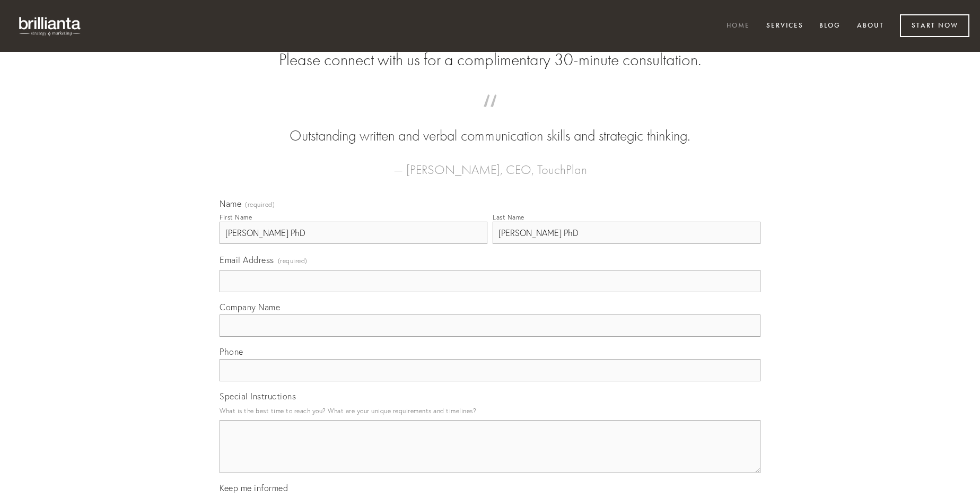 This screenshot has width=980, height=498. I want to click on div: First Name, so click(235, 217).